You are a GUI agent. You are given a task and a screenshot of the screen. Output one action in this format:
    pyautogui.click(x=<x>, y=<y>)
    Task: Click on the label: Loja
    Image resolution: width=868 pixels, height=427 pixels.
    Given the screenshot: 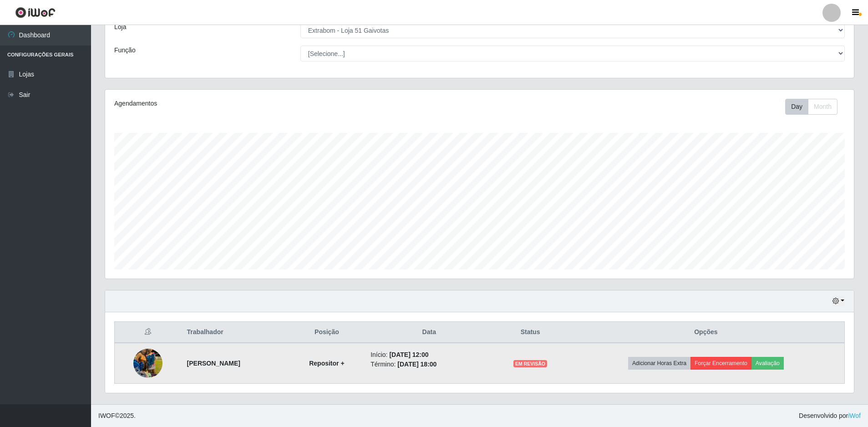 What is the action you would take?
    pyautogui.click(x=120, y=27)
    